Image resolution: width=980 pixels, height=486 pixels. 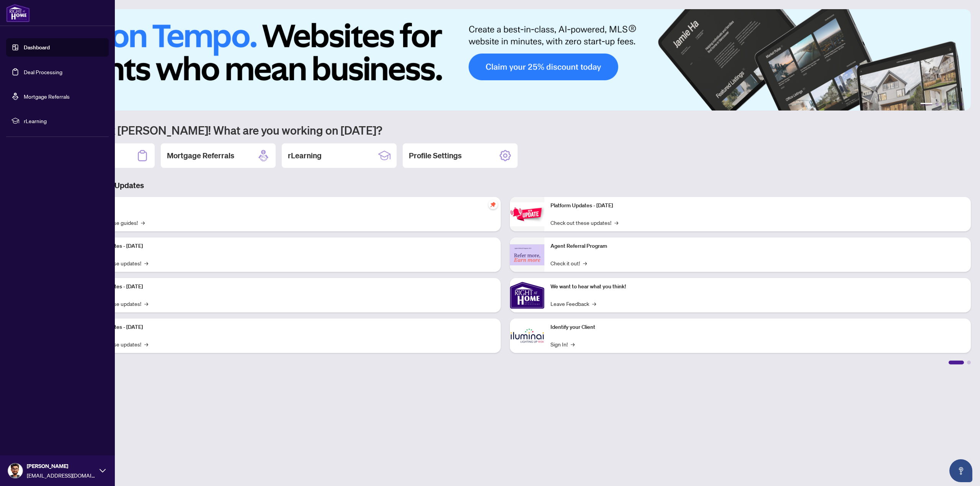 What do you see at coordinates (584, 223) in the screenshot?
I see `a: Check out these updates!→` at bounding box center [584, 223].